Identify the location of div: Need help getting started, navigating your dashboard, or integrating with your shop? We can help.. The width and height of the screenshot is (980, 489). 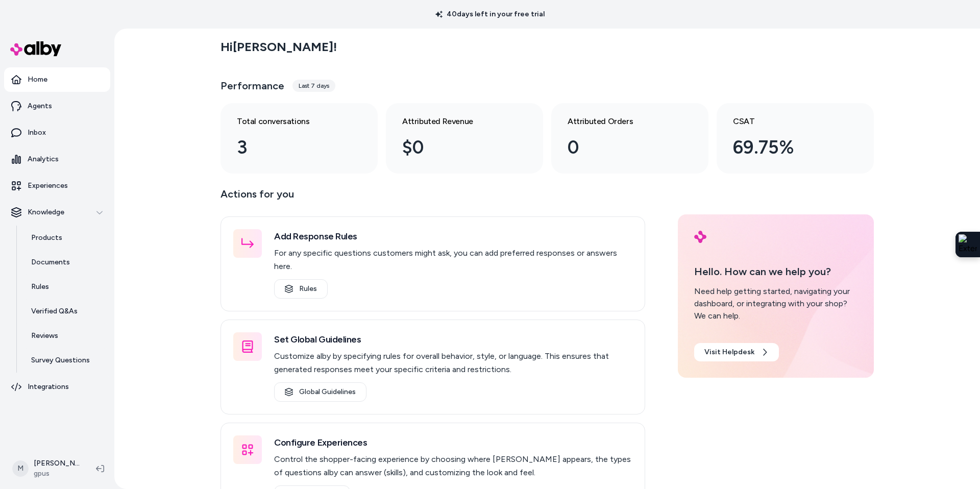
(775, 304).